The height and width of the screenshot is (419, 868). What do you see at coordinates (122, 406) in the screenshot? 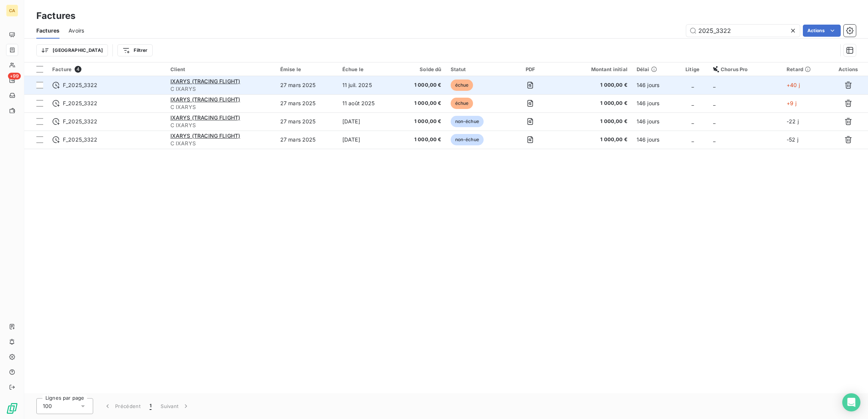
I see `button: Précédent` at bounding box center [122, 406].